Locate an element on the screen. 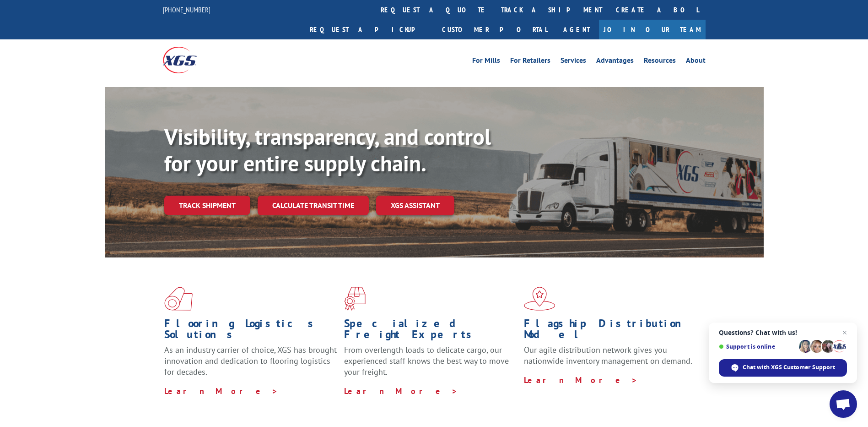 This screenshot has height=427, width=868. img: xgs-icon-flagship-distribution-model-red is located at coordinates (540, 298).